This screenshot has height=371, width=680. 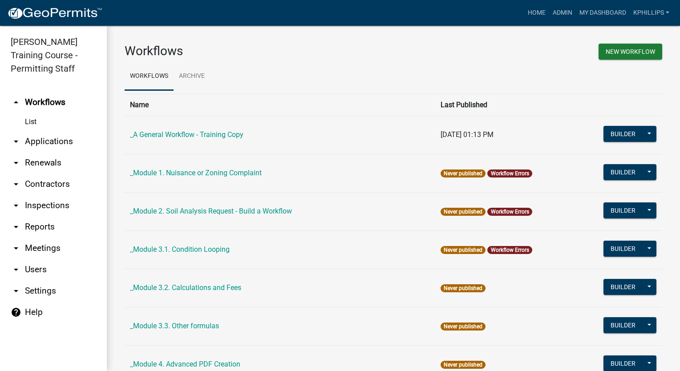 I want to click on button: New Workflow, so click(x=630, y=52).